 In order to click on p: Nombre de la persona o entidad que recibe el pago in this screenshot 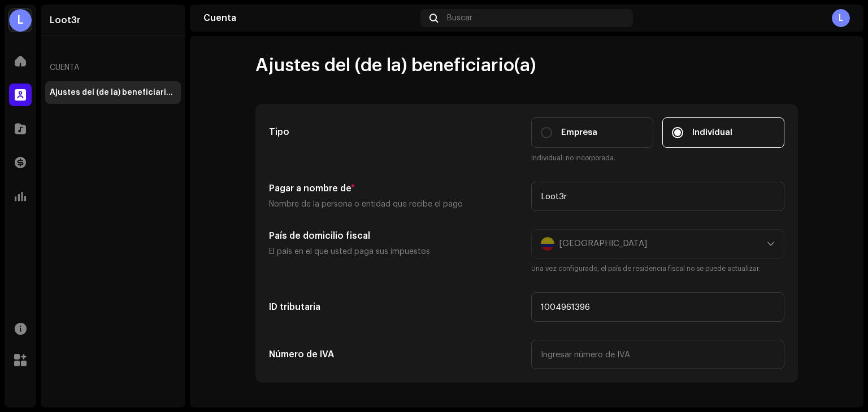, I will do `click(396, 204)`.